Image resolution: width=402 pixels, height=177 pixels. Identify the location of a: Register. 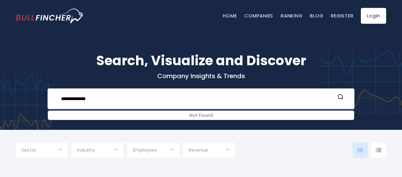
(342, 16).